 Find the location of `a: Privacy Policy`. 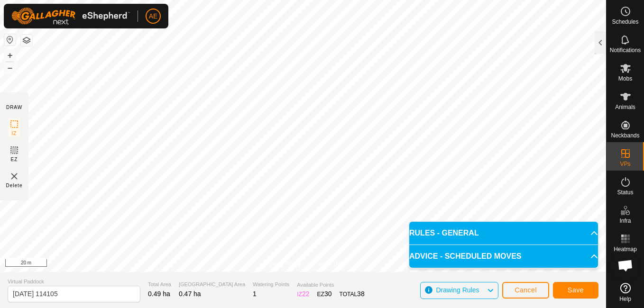

a: Privacy Policy is located at coordinates (283, 264).